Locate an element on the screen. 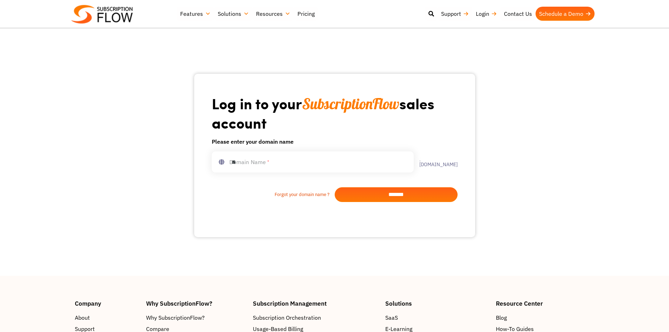 This screenshot has height=332, width=669. a: About is located at coordinates (107, 317).